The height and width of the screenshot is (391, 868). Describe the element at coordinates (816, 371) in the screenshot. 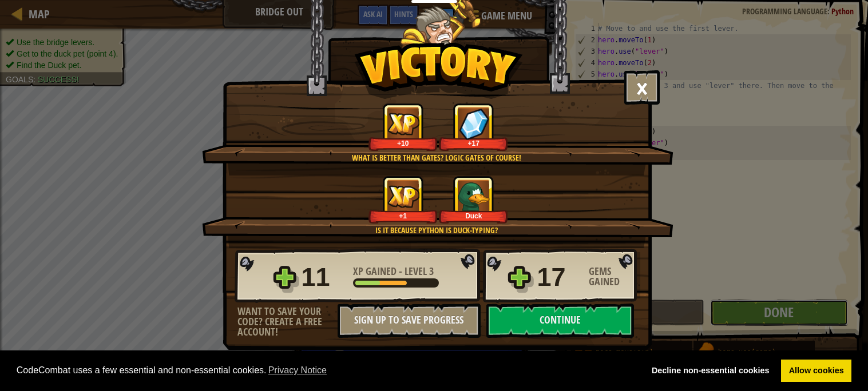

I see `a: allow cookies` at that location.